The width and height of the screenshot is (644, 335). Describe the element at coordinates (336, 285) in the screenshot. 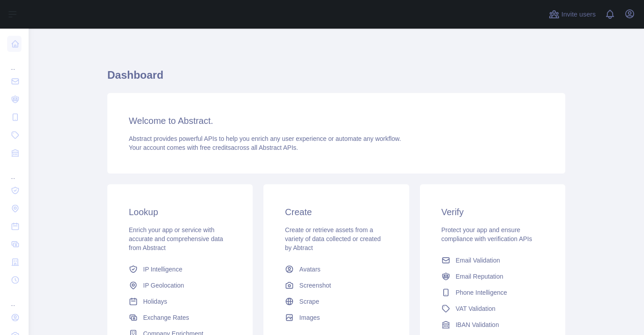

I see `a: Screenshot` at that location.